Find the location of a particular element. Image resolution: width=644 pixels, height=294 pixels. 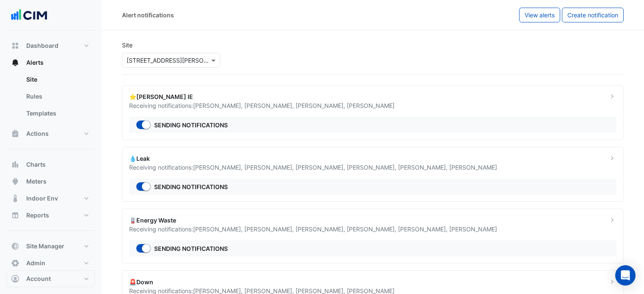

div: 🚨Down is located at coordinates (363, 282).